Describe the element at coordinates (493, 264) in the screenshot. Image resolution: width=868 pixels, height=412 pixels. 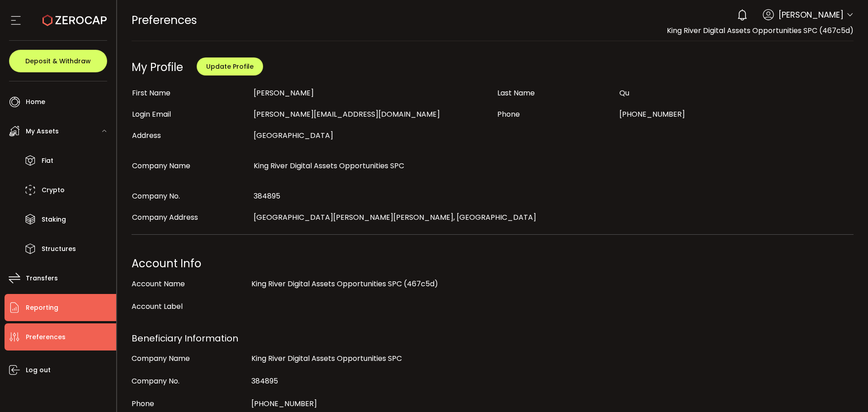
I see `div: Account Info` at that location.